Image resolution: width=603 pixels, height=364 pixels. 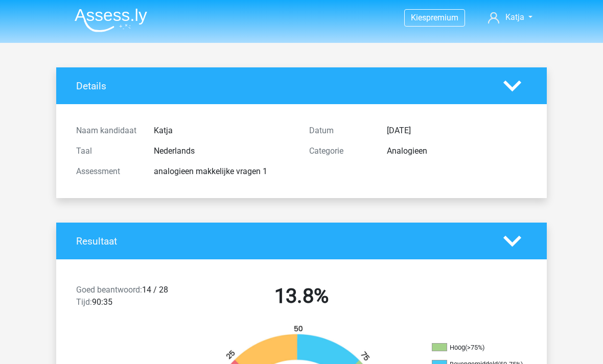 What do you see at coordinates (224, 151) in the screenshot?
I see `div: Nederlands` at bounding box center [224, 151].